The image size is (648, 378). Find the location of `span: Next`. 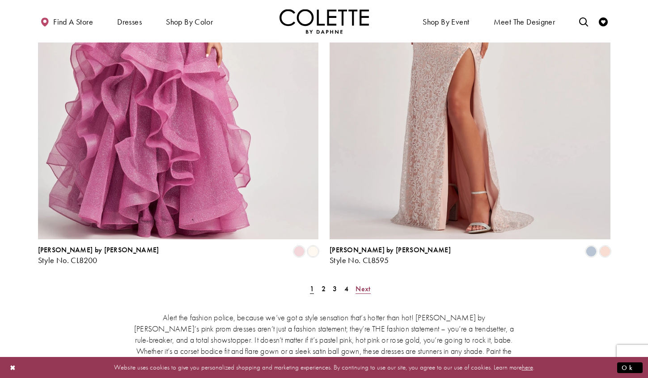

span: Next is located at coordinates (363, 288).